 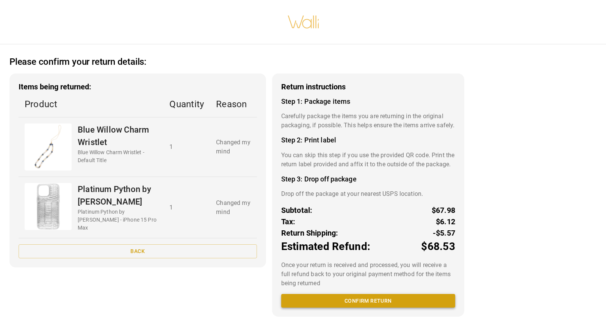 I want to click on h4: Step 2: Print label, so click(x=368, y=140).